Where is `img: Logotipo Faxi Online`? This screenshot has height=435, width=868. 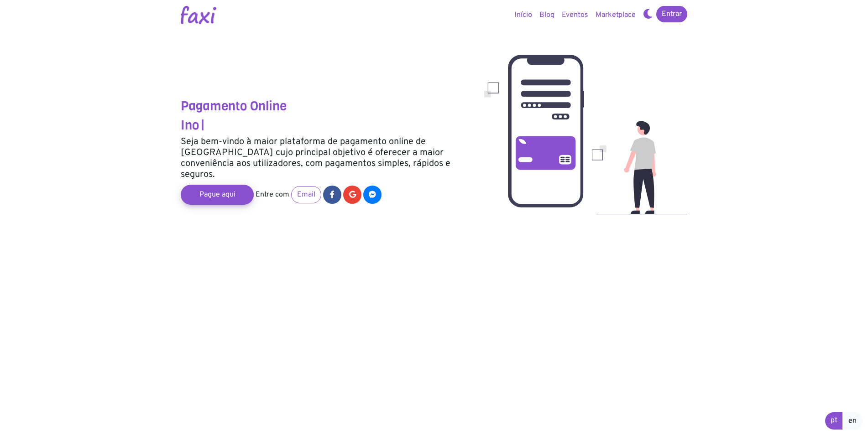 img: Logotipo Faxi Online is located at coordinates (198, 15).